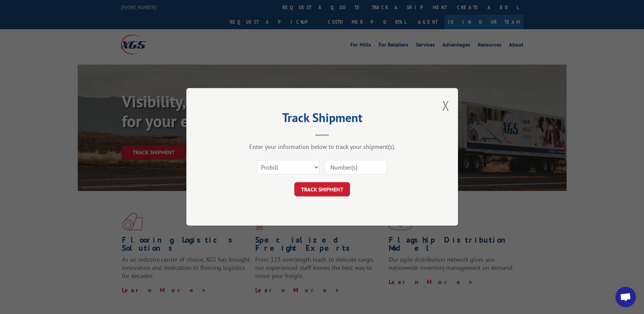 Image resolution: width=644 pixels, height=314 pixels. Describe the element at coordinates (322, 190) in the screenshot. I see `button: TRACK SHIPMENT` at that location.